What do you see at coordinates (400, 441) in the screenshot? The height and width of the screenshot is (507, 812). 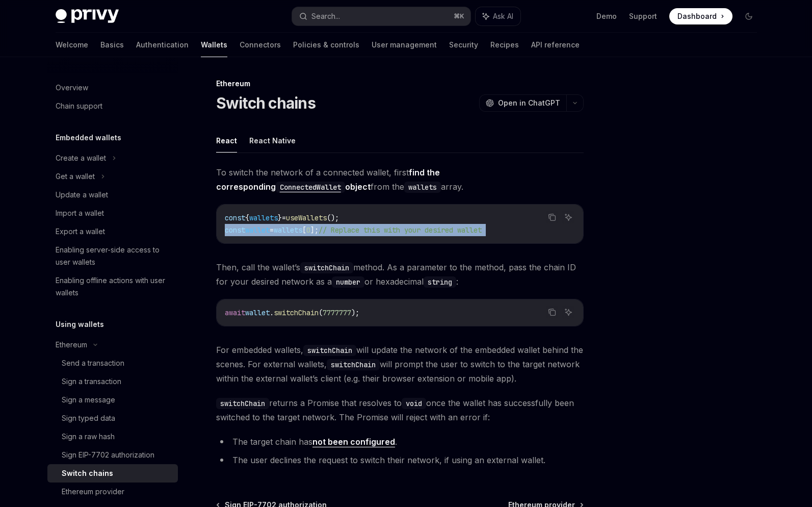 I see `li: The target chain has .` at bounding box center [400, 441].